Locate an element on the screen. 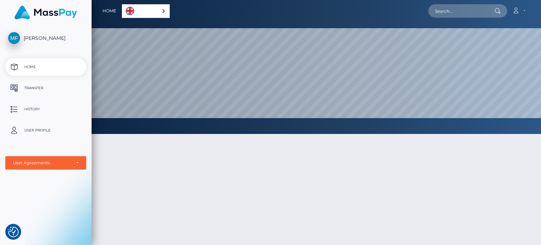 The image size is (541, 245). p: History is located at coordinates (46, 109).